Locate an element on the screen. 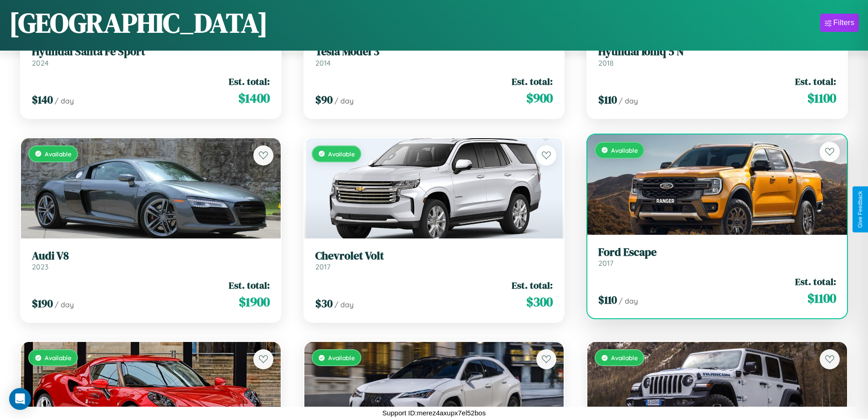 This screenshot has height=419, width=868. a: Ford Escape2017 is located at coordinates (717, 257).